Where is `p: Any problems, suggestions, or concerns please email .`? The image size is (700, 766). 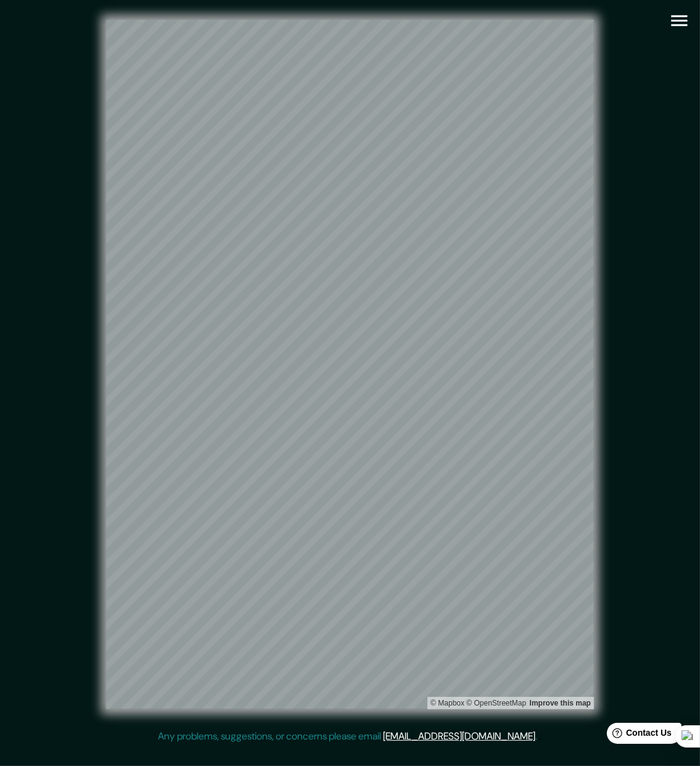 p: Any problems, suggestions, or concerns please email . is located at coordinates (348, 736).